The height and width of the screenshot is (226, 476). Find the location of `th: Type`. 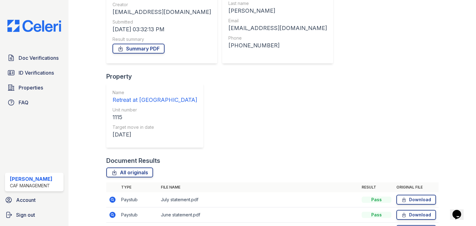

th: Type is located at coordinates (139, 188).